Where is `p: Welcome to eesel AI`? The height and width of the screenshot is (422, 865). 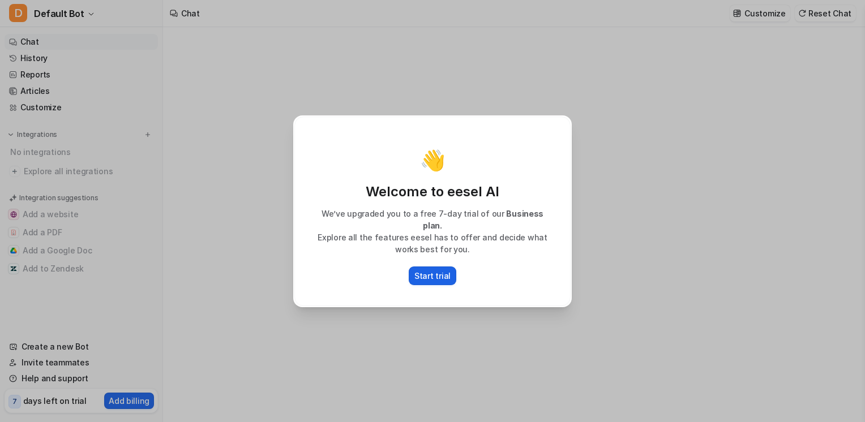
p: Welcome to eesel AI is located at coordinates (432, 192).